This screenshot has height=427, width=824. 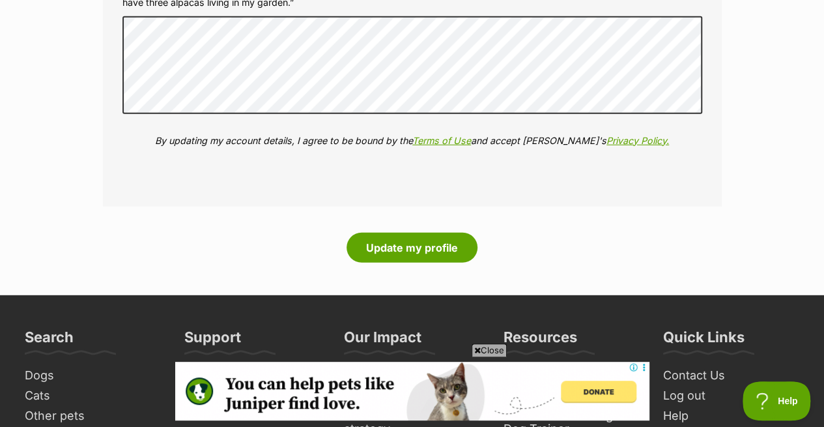 What do you see at coordinates (92, 375) in the screenshot?
I see `a: Dogs` at bounding box center [92, 375].